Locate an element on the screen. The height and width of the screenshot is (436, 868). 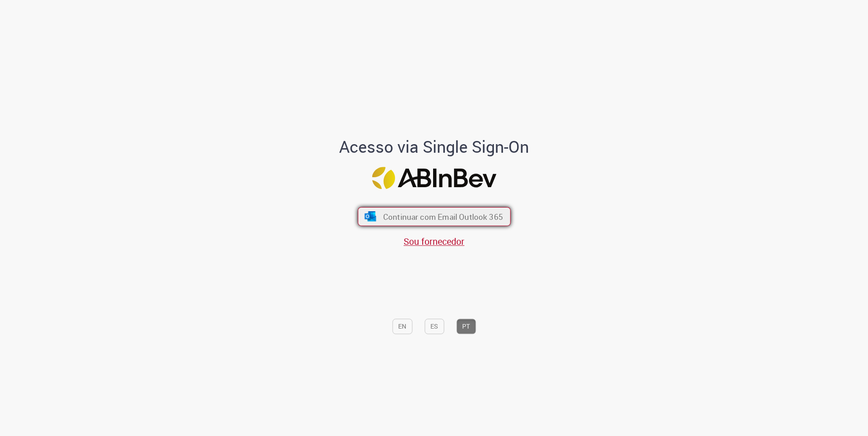
img: Logo ABInBev is located at coordinates (434, 178).